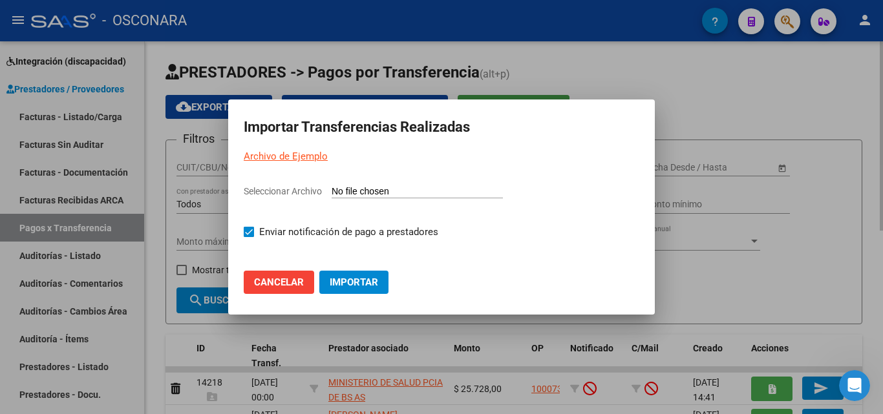  I want to click on span: Seleccionar Archivo, so click(282, 191).